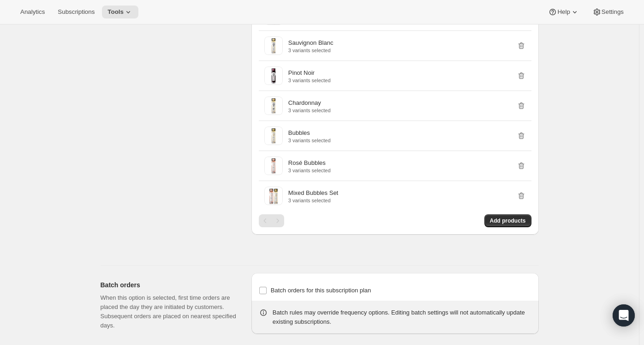  Describe the element at coordinates (508, 221) in the screenshot. I see `span: Add products` at that location.